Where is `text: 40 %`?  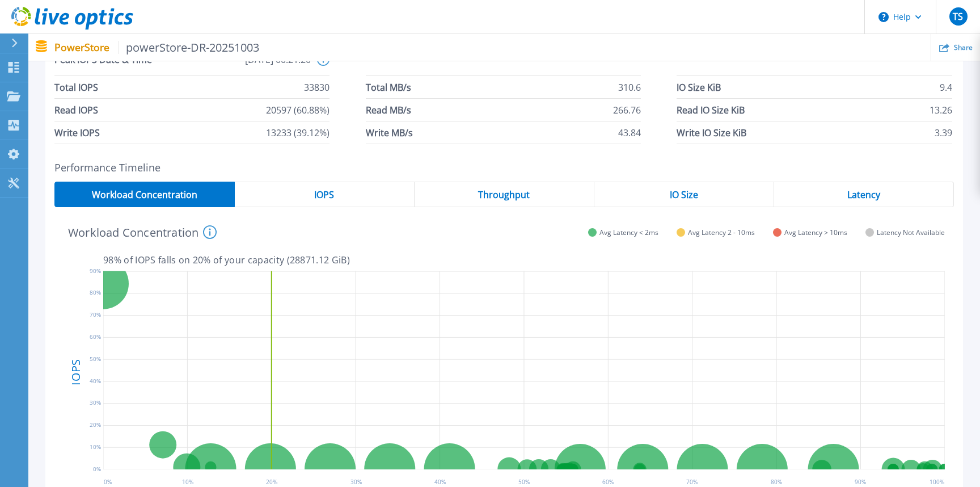
text: 40 % is located at coordinates (440, 481).